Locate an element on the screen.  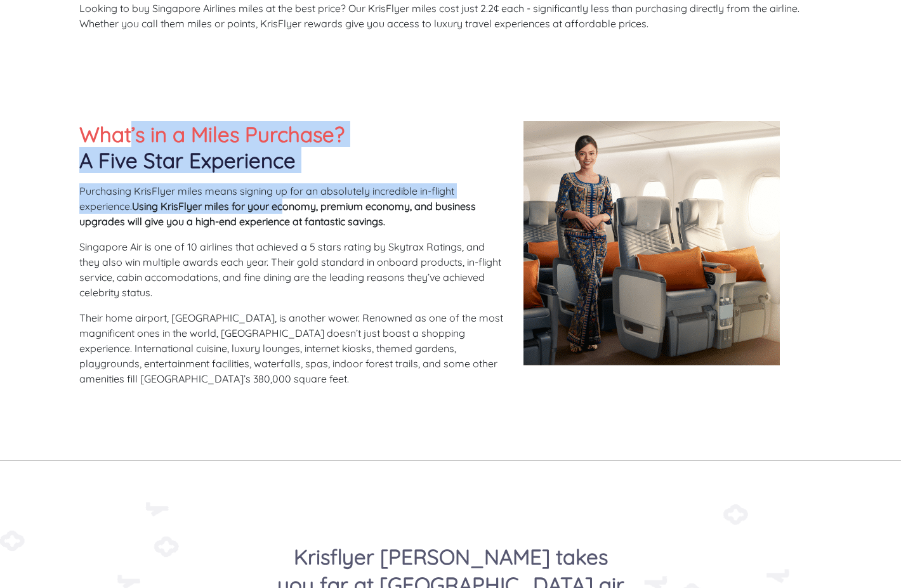
b: Using KrisFlyer miles for your economy, premium economy, and business upgrades will give you a hi... is located at coordinates (277, 214).